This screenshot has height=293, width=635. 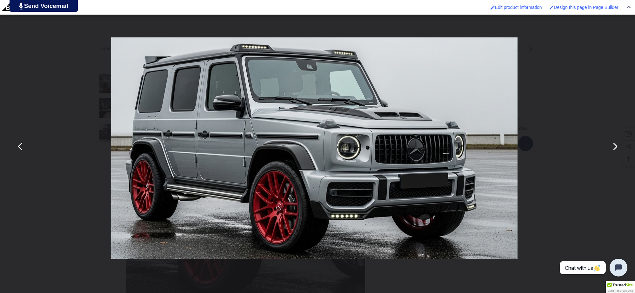 I want to click on a: Enabled brush for page builder edit. Design this page in Page Builder, so click(x=584, y=7).